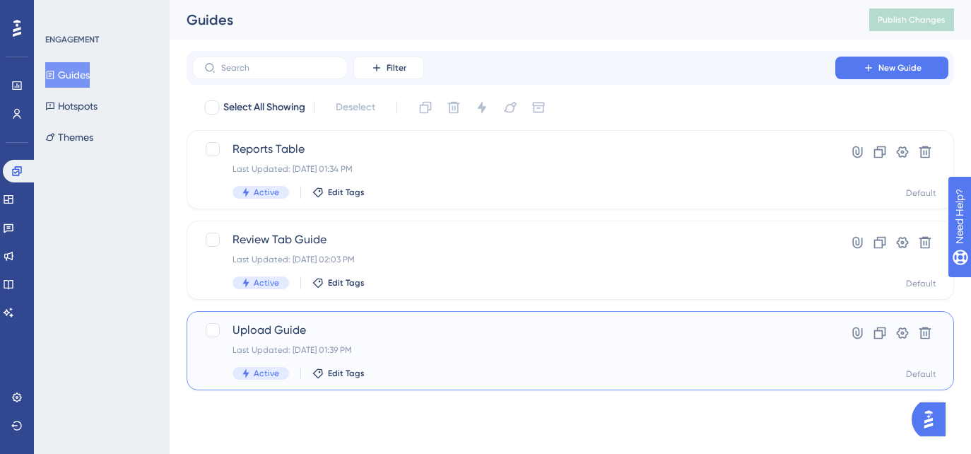  I want to click on span: Publish Changes, so click(912, 20).